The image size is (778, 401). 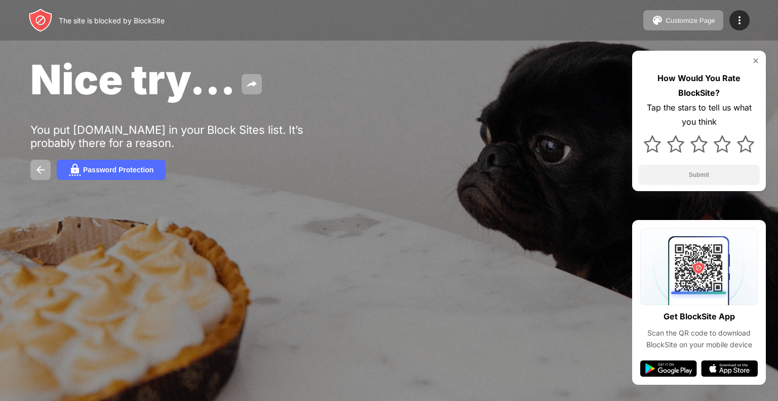 What do you see at coordinates (699, 338) in the screenshot?
I see `div: Scan the QR code to download BlockSite on your mobile device` at bounding box center [699, 338].